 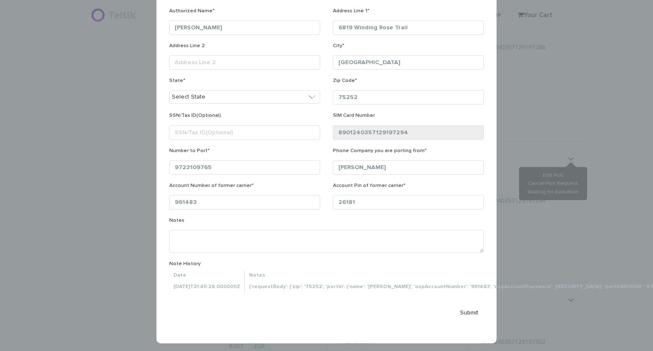 What do you see at coordinates (244, 168) in the screenshot?
I see `input: Number to Port` at bounding box center [244, 168].